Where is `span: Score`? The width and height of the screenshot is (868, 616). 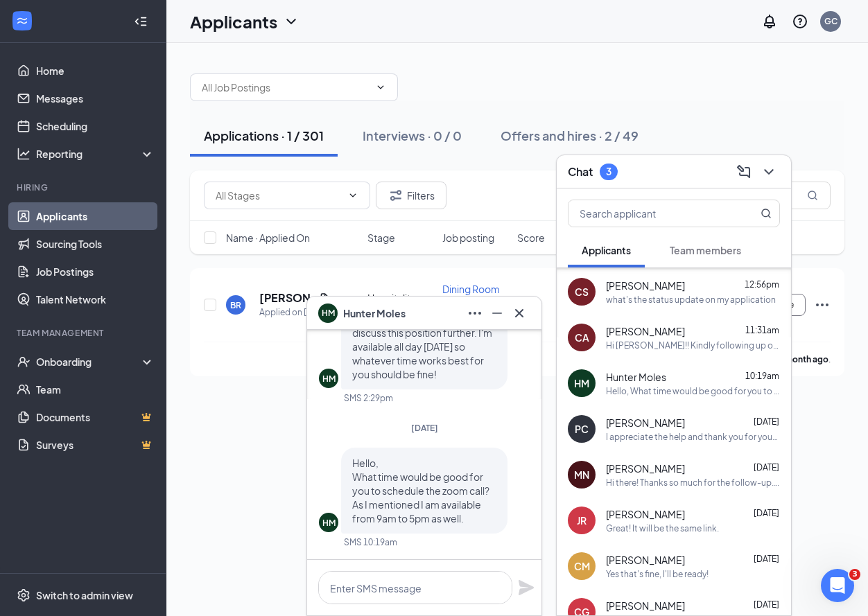 span: Score is located at coordinates (531, 238).